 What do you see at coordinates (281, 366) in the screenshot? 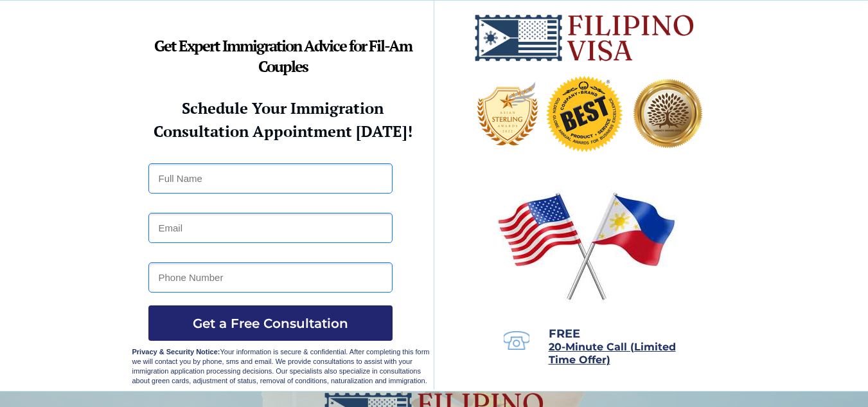
I see `span: Your information is secure & confidential. After completing this form we will contact you by phon...` at bounding box center [281, 366].